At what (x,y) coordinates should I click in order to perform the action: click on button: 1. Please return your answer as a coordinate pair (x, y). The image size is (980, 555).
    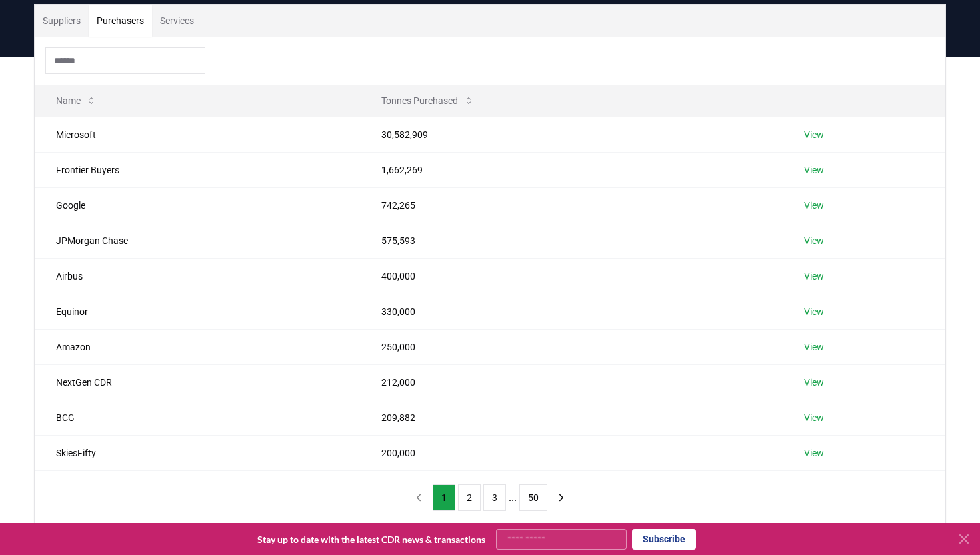
    Looking at the image, I should click on (444, 498).